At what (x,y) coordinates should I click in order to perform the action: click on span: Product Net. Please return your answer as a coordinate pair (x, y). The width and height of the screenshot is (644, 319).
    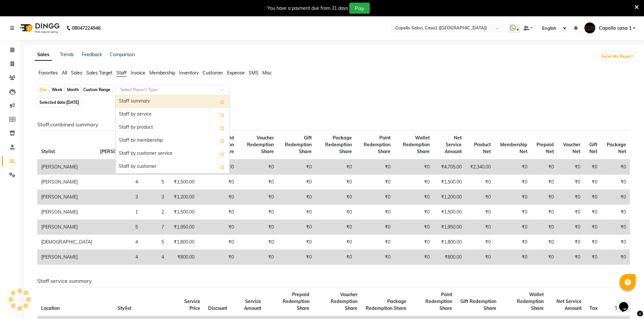
    Looking at the image, I should click on (482, 148).